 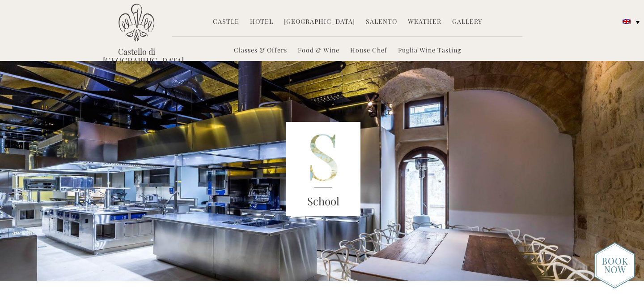 I want to click on a: Weather, so click(x=424, y=22).